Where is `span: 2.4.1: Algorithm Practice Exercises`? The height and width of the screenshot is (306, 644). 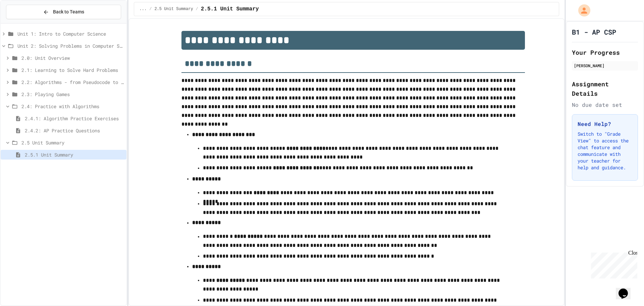
span: 2.4.1: Algorithm Practice Exercises is located at coordinates (74, 118).